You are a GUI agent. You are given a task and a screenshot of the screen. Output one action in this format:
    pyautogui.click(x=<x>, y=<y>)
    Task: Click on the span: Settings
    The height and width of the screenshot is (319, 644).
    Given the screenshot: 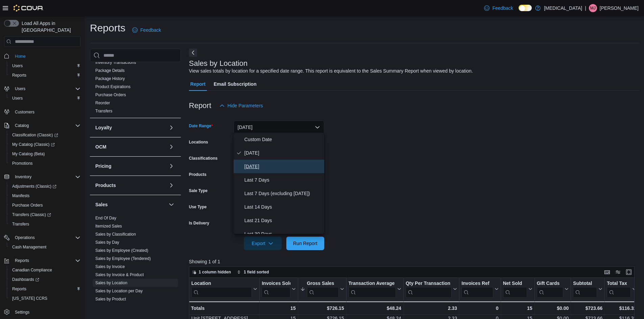 What is the action you would take?
    pyautogui.click(x=22, y=313)
    